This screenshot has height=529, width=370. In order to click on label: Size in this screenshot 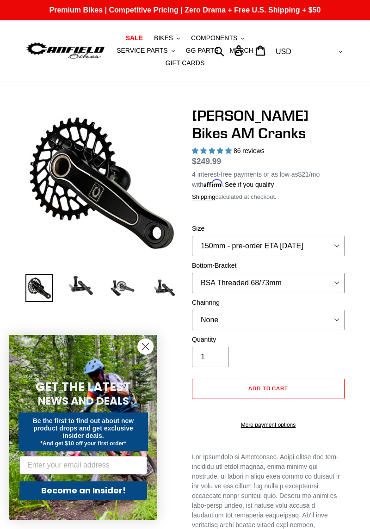, I will do `click(268, 229)`.